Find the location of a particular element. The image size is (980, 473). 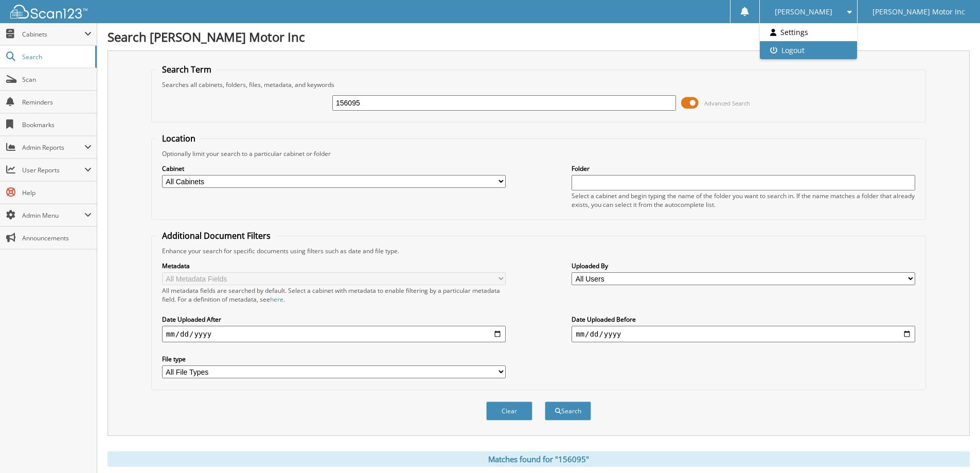

span: Admin Menu is located at coordinates (53, 215).